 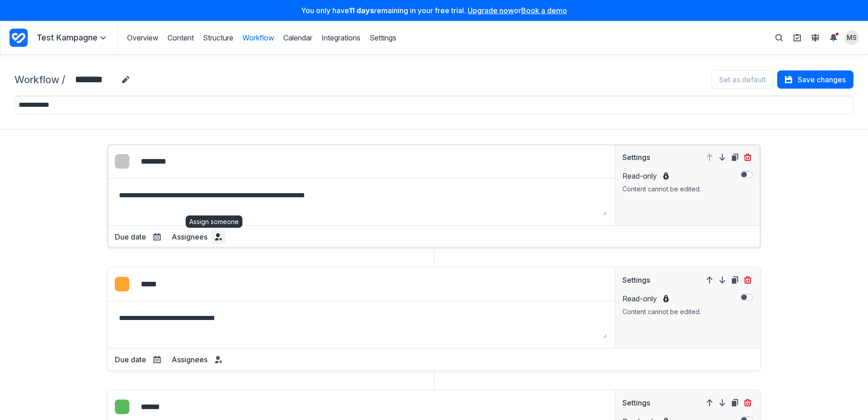 I want to click on a: Calendar, so click(x=298, y=38).